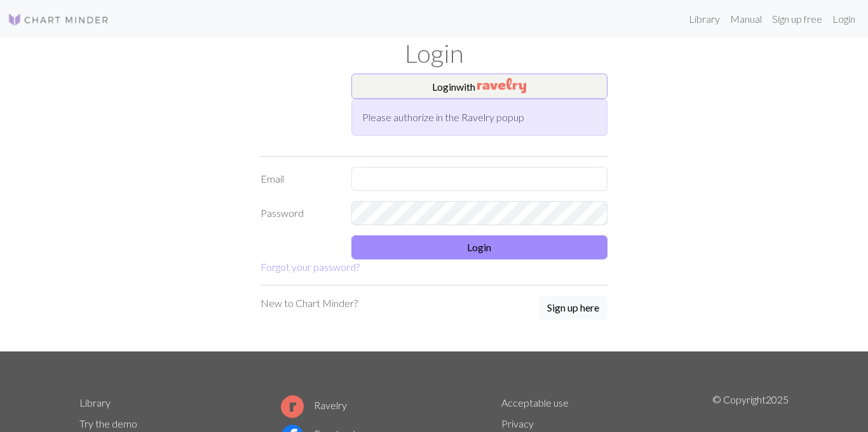  I want to click on img: Ravelry, so click(501, 86).